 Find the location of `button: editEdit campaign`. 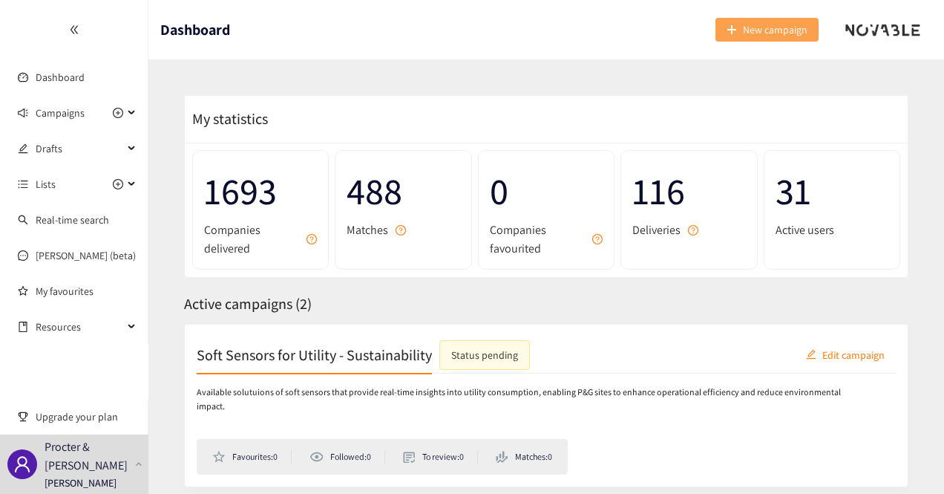

button: editEdit campaign is located at coordinates (845, 354).